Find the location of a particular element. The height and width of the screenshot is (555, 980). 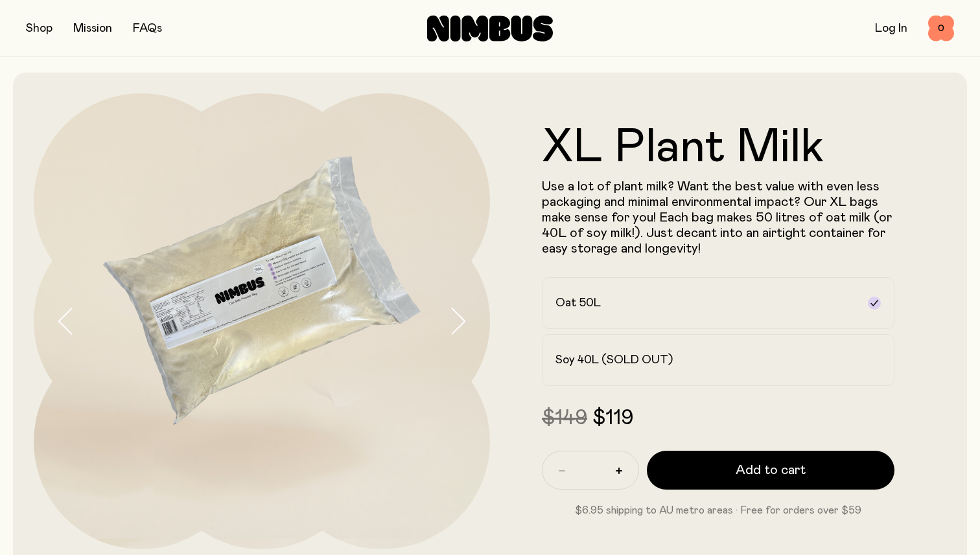

span: Add to cart is located at coordinates (771, 471).